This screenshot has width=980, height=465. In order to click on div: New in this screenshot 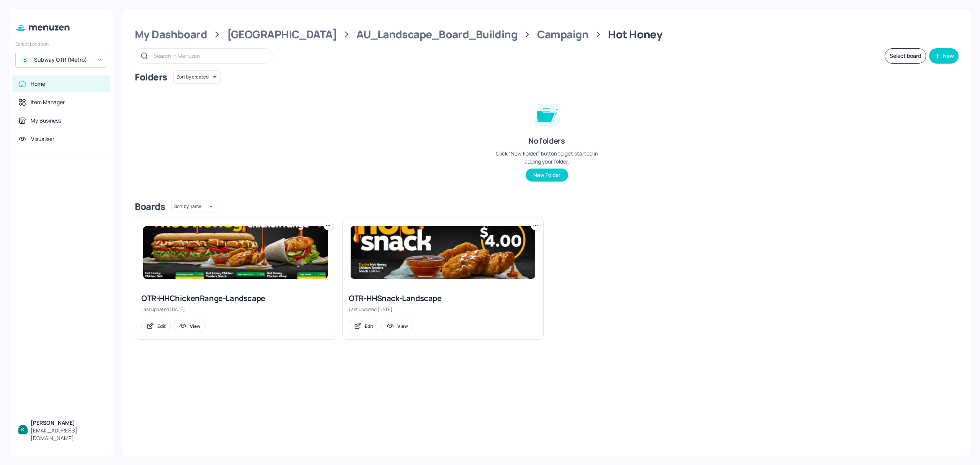, I will do `click(948, 56)`.